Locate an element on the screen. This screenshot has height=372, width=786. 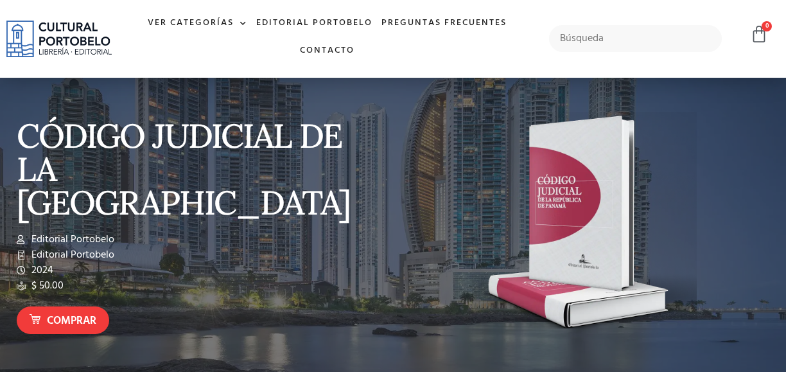
a: Ver Categorías is located at coordinates (197, 23).